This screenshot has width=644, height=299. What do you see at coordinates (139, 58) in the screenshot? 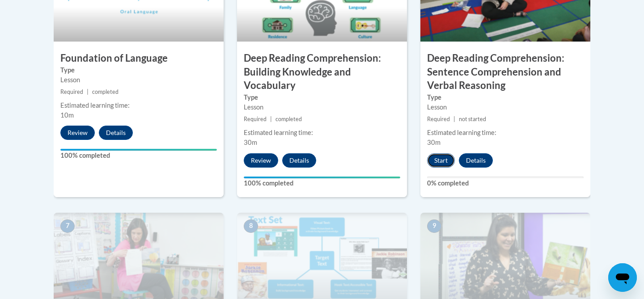
I see `h3: Foundation of Language` at bounding box center [139, 58].